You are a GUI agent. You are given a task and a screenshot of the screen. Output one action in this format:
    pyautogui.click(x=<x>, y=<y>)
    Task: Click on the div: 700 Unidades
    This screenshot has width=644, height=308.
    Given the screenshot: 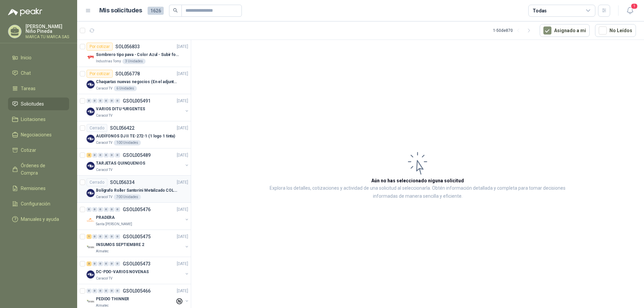 What is the action you would take?
    pyautogui.click(x=127, y=197)
    